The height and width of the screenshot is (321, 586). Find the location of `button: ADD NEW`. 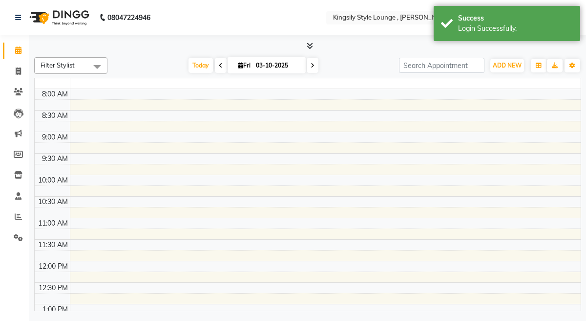

button: ADD NEW is located at coordinates (507, 65).